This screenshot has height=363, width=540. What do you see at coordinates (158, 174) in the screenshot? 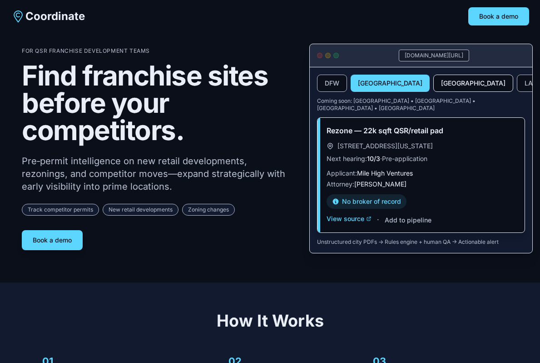
I see `p: Pre‑permit intelligence on new retail developments, rezonings, and competitor moves—expand strate...` at bounding box center [158, 174].